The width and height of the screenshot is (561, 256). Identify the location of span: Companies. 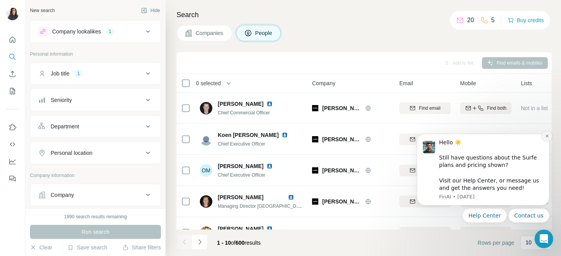
(210, 33).